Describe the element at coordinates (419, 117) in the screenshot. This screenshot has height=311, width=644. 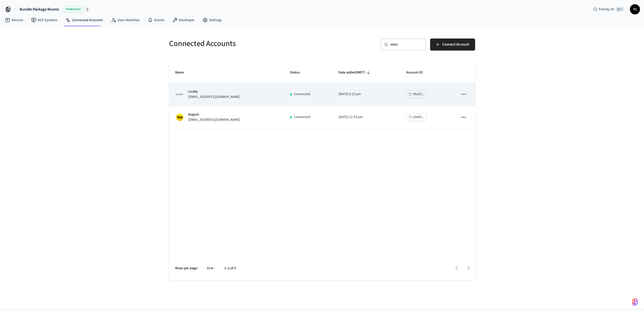
I see `div: a3d2f...` at that location.